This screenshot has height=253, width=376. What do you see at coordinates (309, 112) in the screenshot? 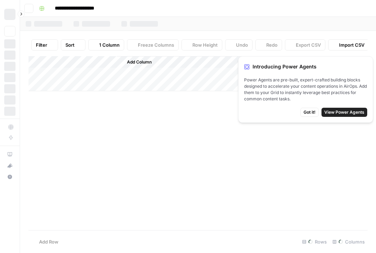
I see `button: Got it!` at bounding box center [309, 112].